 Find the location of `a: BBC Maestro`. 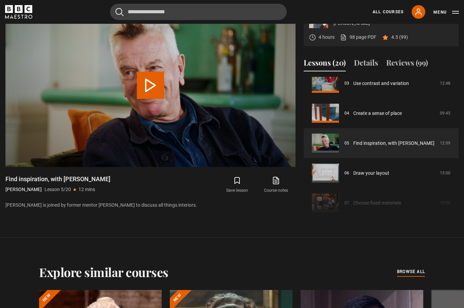

a: BBC Maestro is located at coordinates (19, 12).